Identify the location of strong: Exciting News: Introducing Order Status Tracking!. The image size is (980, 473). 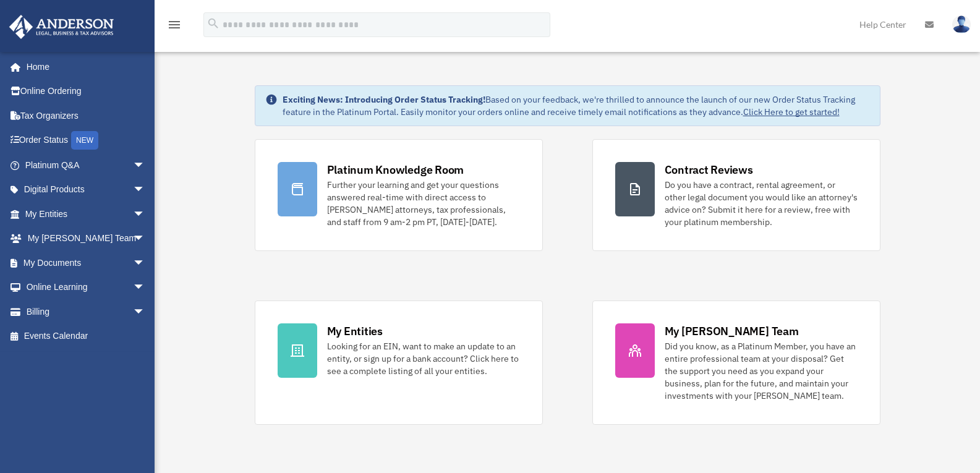
(384, 99).